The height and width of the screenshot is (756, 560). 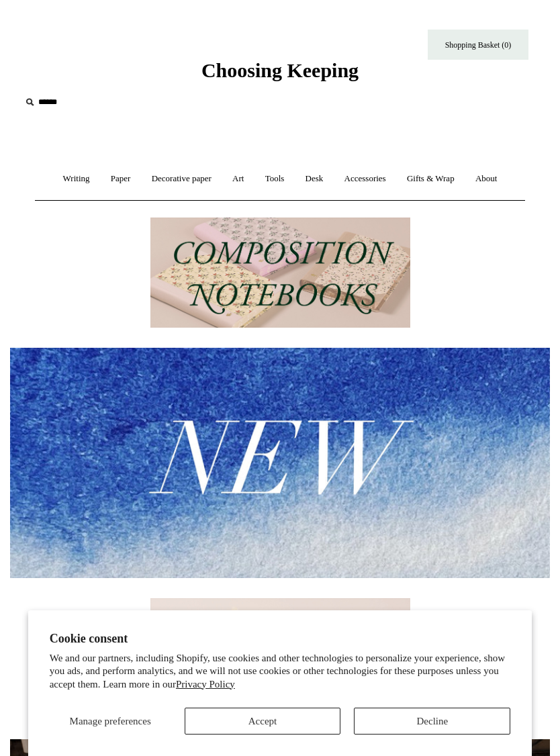 I want to click on a: Accessories, so click(x=365, y=179).